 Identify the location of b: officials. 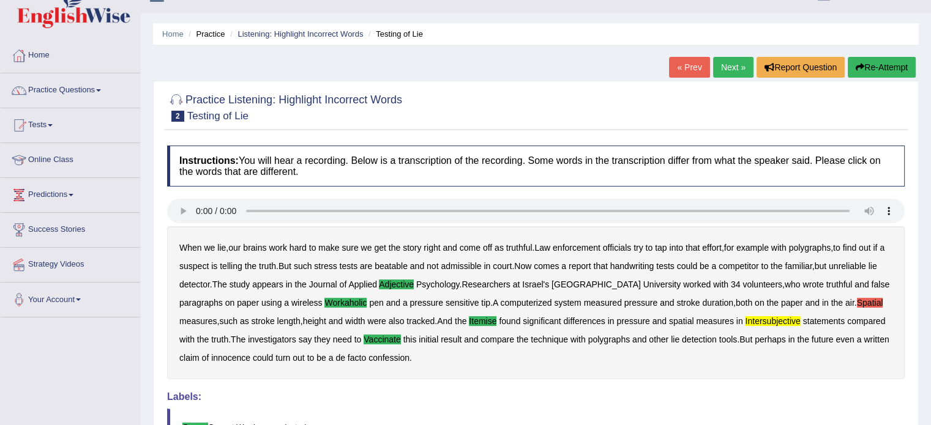
(617, 248).